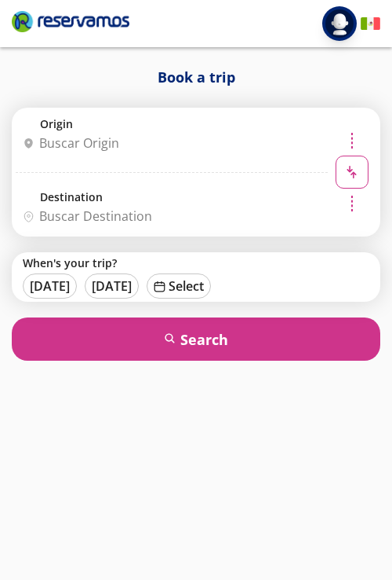  Describe the element at coordinates (70, 22) in the screenshot. I see `i: Brand Logo` at that location.